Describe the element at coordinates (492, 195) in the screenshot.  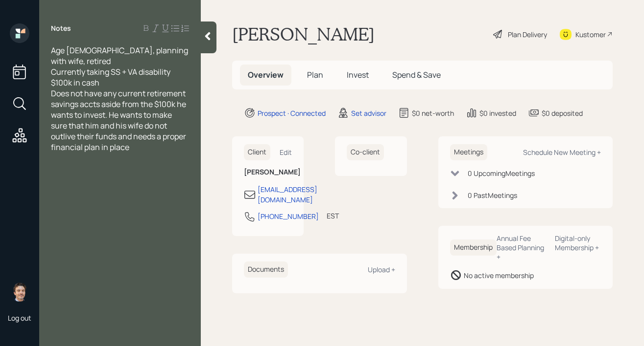
I see `div: 0 Past Meeting s` at that location.